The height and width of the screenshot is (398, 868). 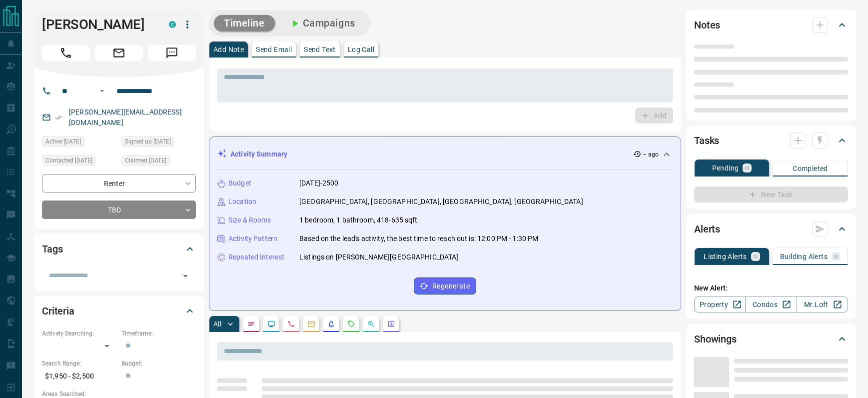 What do you see at coordinates (119, 183) in the screenshot?
I see `div: Renter` at bounding box center [119, 183].